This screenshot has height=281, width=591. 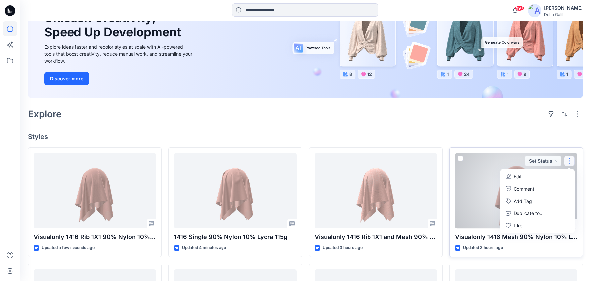 I want to click on p: Visualonly 1416 Rib 1X1 90% Nylon 10% Lycra 115g, so click(x=95, y=237).